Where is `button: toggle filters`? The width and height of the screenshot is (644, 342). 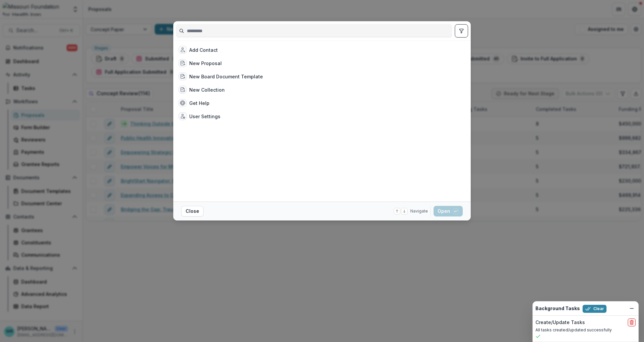
button: toggle filters is located at coordinates (462, 31).